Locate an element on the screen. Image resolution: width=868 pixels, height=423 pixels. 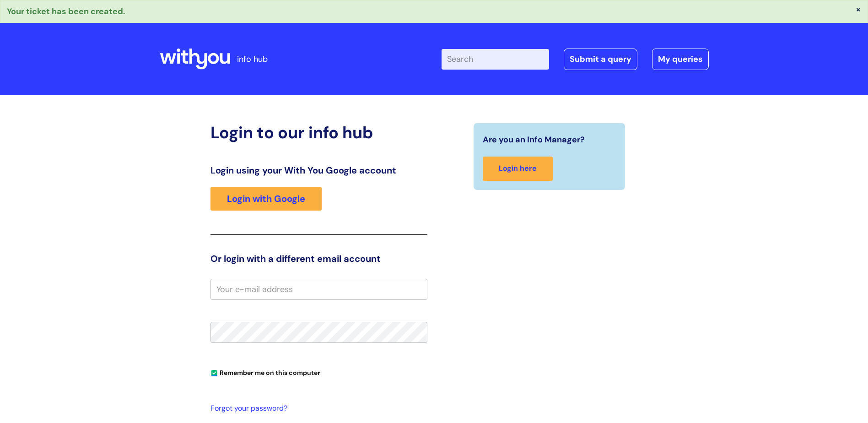
div: You can uncheck this option if you're logging in from a shared device is located at coordinates (319, 372).